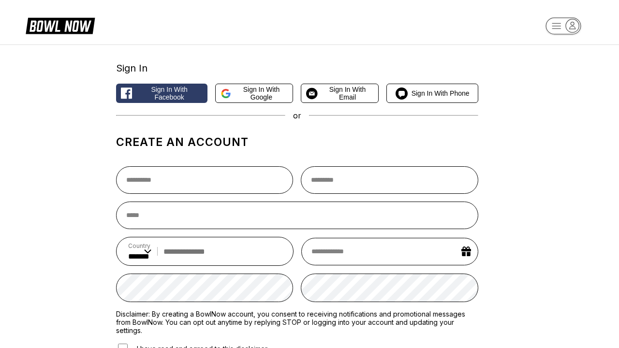 The width and height of the screenshot is (619, 348). What do you see at coordinates (140, 246) in the screenshot?
I see `label: Country` at bounding box center [140, 246].